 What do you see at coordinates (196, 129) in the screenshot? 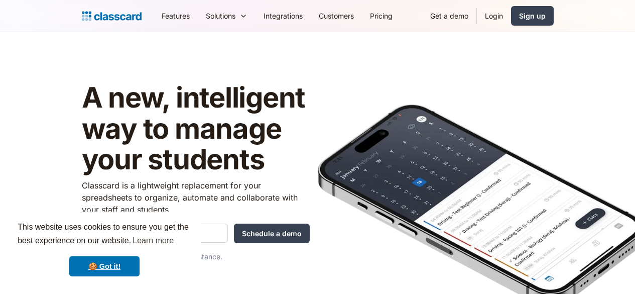
I see `h1: A new, intelligent way to manage your students` at bounding box center [196, 129].